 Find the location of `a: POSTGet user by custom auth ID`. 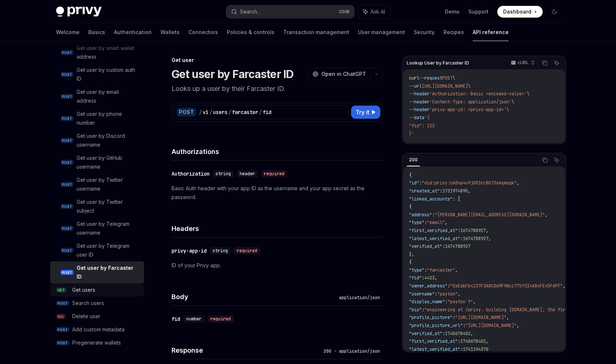

a: POSTGet user by custom auth ID is located at coordinates (97, 75).